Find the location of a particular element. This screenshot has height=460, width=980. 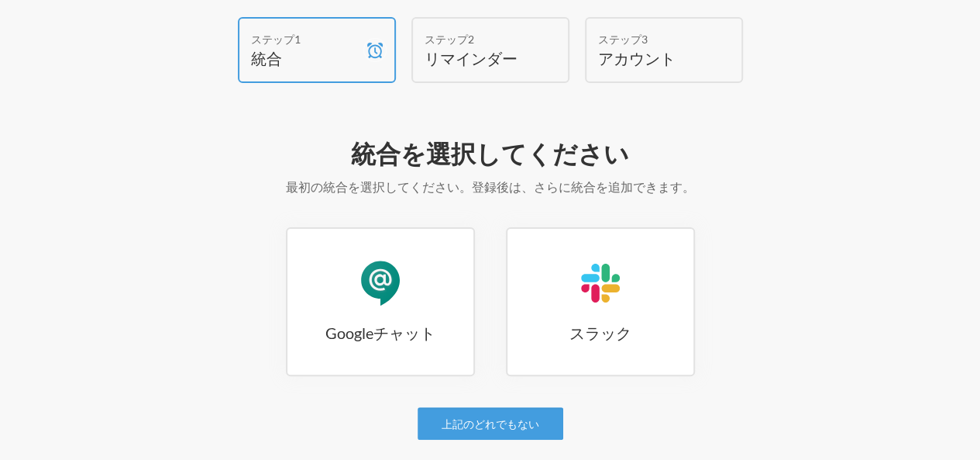

a: 上記のどれでもない is located at coordinates (490, 423).